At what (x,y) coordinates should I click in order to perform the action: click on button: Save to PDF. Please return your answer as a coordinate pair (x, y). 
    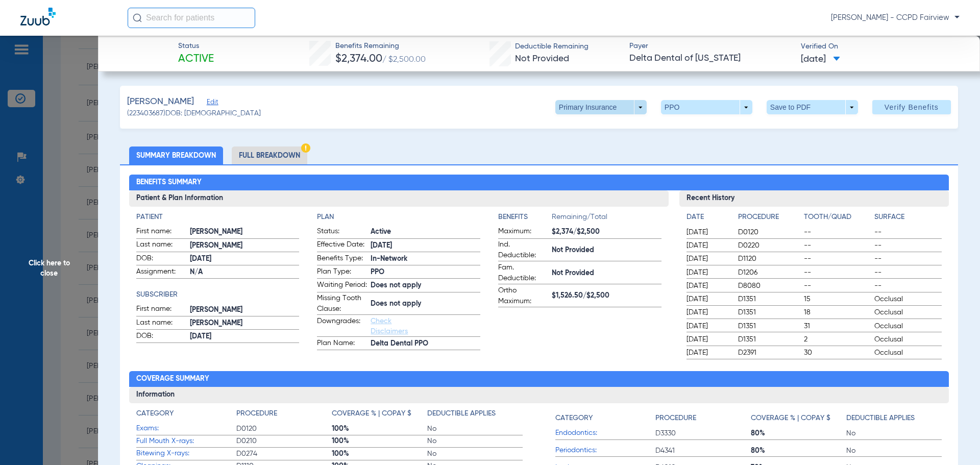
    Looking at the image, I should click on (812, 107).